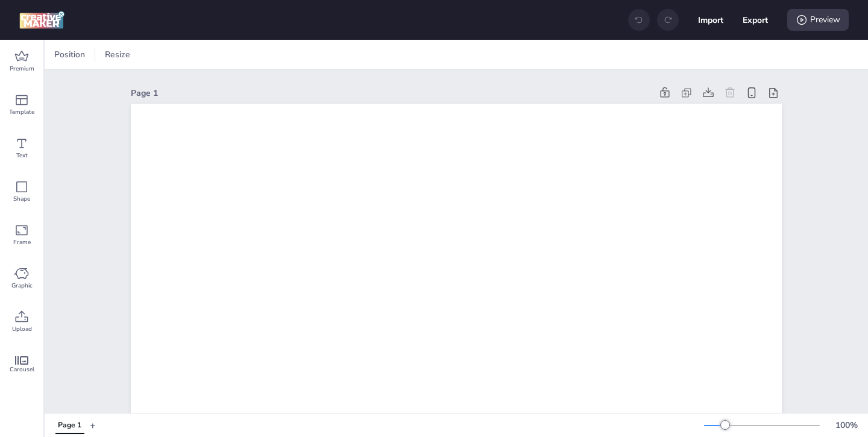 The image size is (868, 437). What do you see at coordinates (22, 329) in the screenshot?
I see `span: Upload` at bounding box center [22, 329].